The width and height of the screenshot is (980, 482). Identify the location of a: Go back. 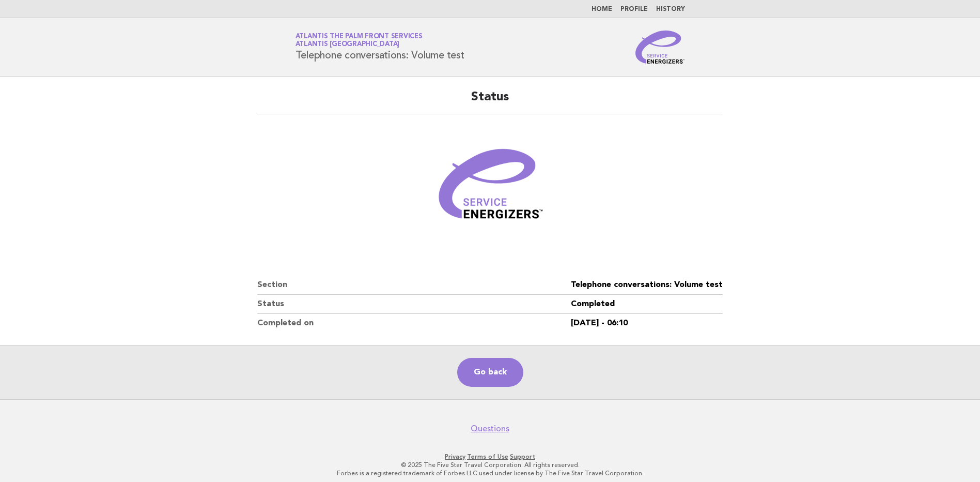
(490, 372).